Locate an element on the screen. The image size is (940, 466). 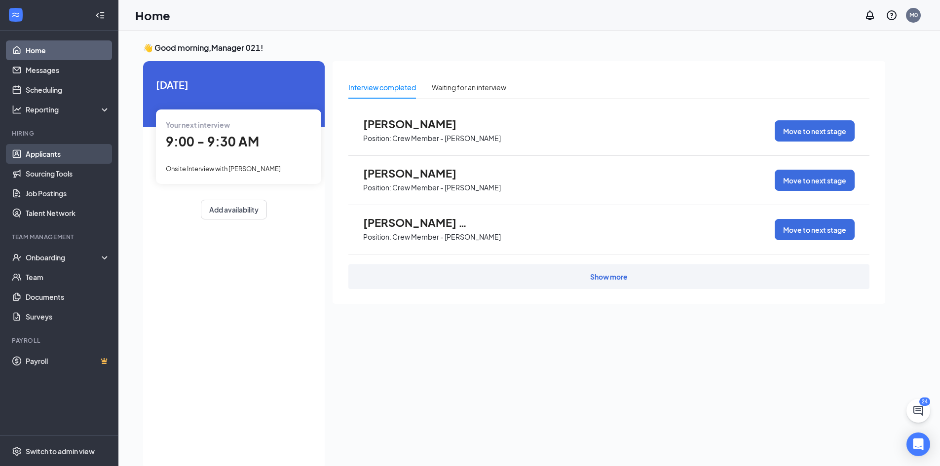
div: Interview completed is located at coordinates (382, 87).